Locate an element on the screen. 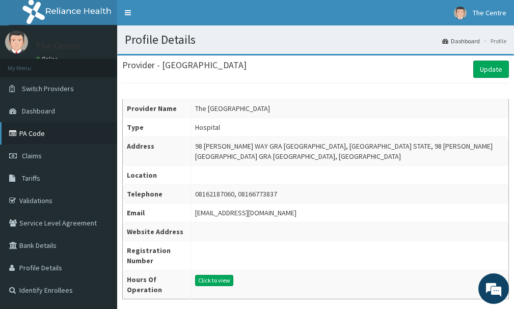 This screenshot has width=514, height=309. th: Hours Of Operation is located at coordinates (157, 285).